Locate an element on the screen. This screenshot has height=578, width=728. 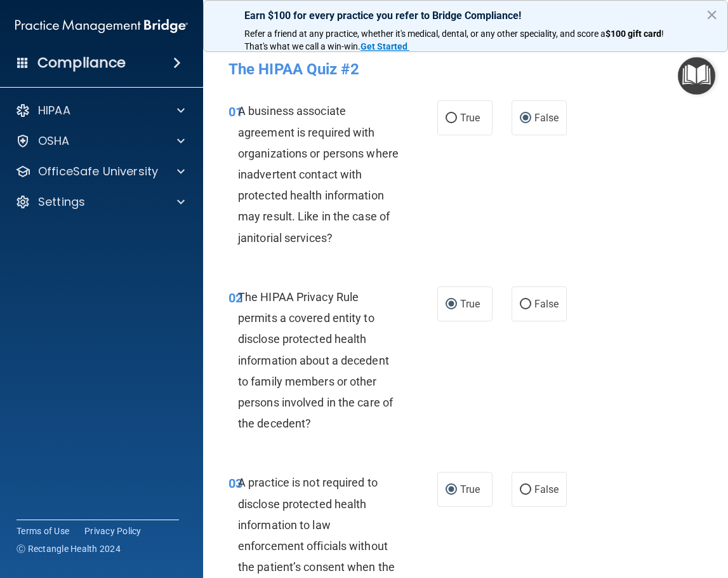
button: Close is located at coordinates (711, 14).